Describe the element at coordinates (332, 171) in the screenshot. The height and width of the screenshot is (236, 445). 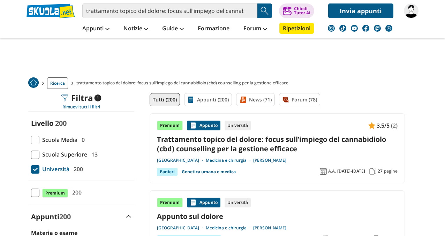
I see `span: A.A.` at that location.